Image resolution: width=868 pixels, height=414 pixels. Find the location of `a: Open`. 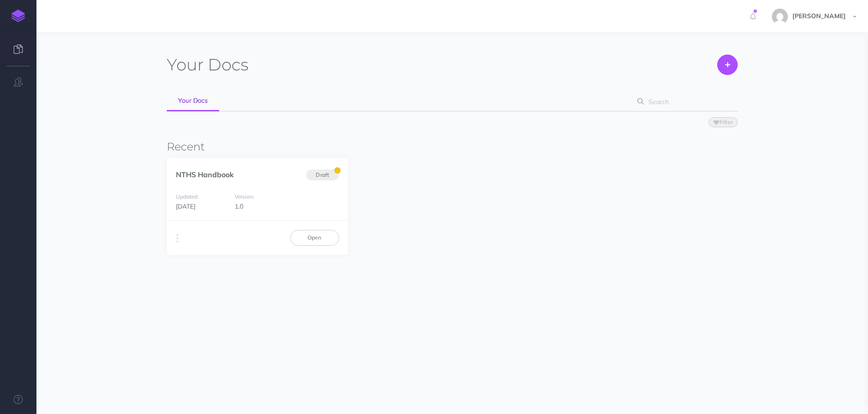

a: Open is located at coordinates (314, 238).